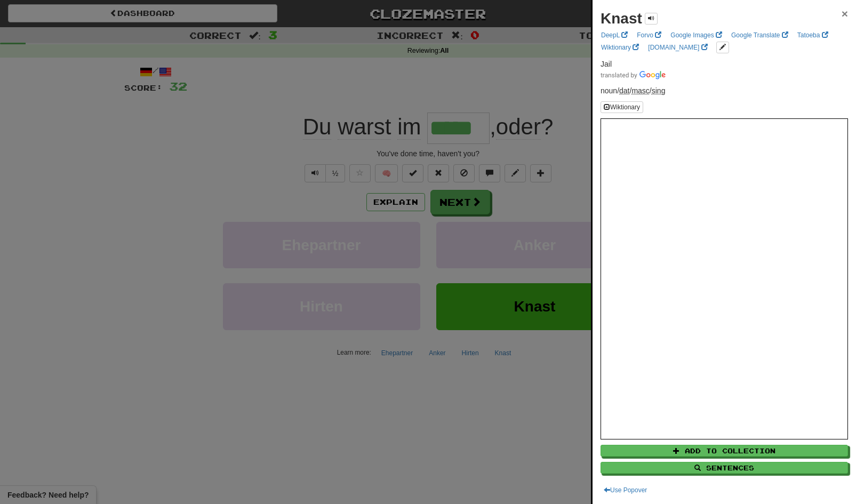 This screenshot has height=504, width=856. Describe the element at coordinates (813, 35) in the screenshot. I see `a: Tatoeba` at that location.